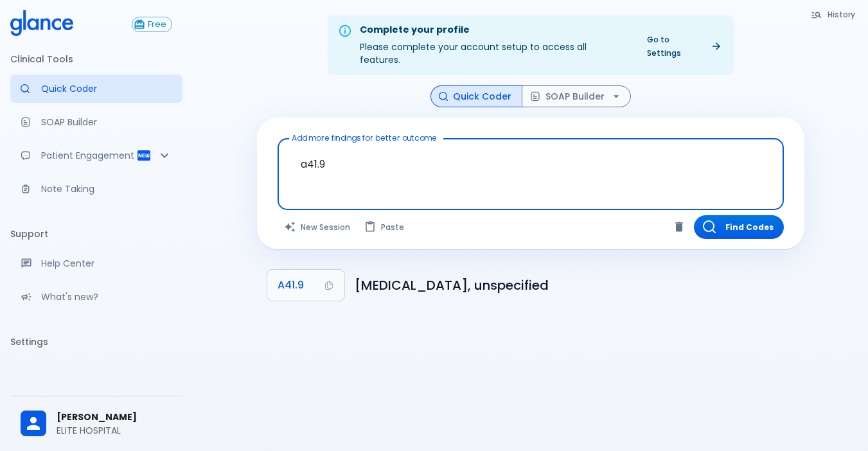  What do you see at coordinates (576, 96) in the screenshot?
I see `button: SOAP Builder` at bounding box center [576, 96].